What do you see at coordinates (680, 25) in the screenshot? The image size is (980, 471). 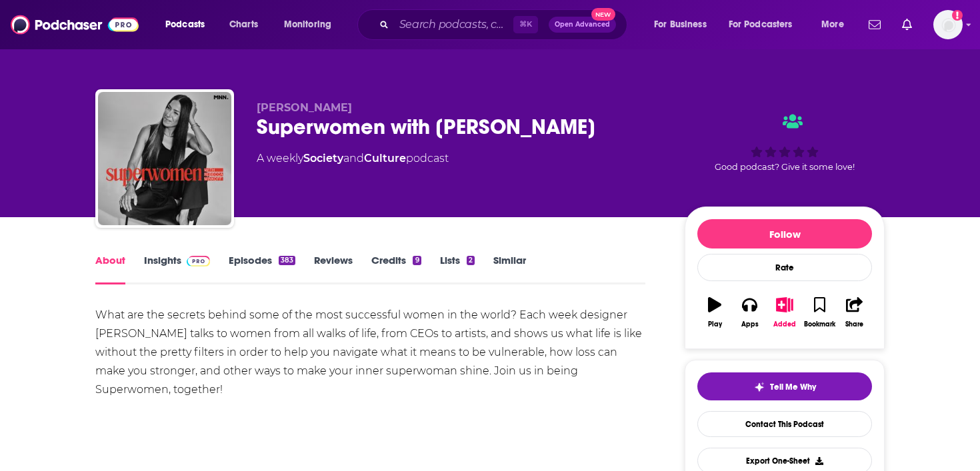 I see `span: For Business` at bounding box center [680, 25].